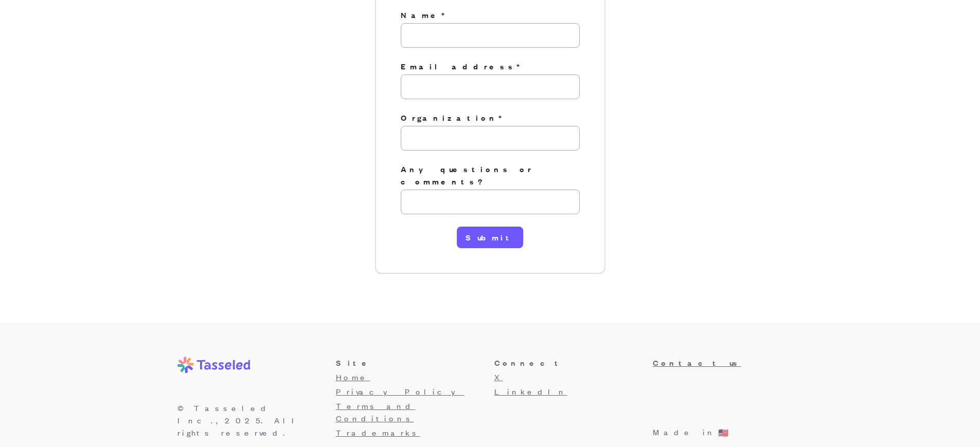 This screenshot has width=980, height=447. What do you see at coordinates (490, 67) in the screenshot?
I see `label: Email address*` at bounding box center [490, 67].